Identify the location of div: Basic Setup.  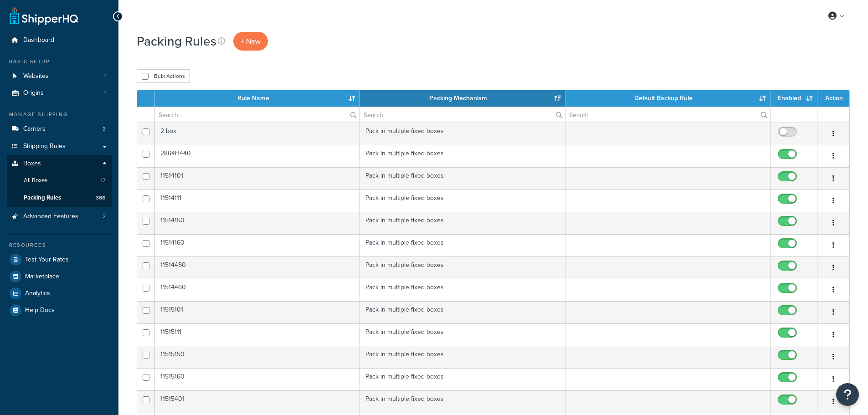
(59, 62).